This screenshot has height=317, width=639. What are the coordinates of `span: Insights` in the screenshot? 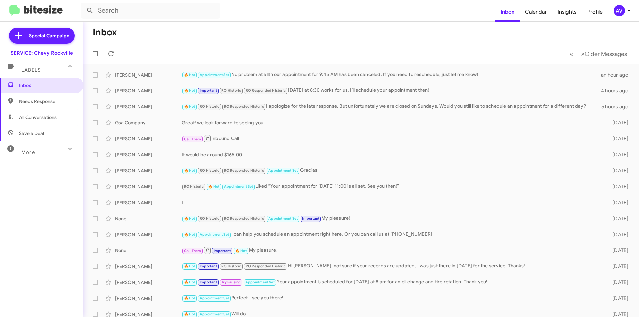 It's located at (567, 12).